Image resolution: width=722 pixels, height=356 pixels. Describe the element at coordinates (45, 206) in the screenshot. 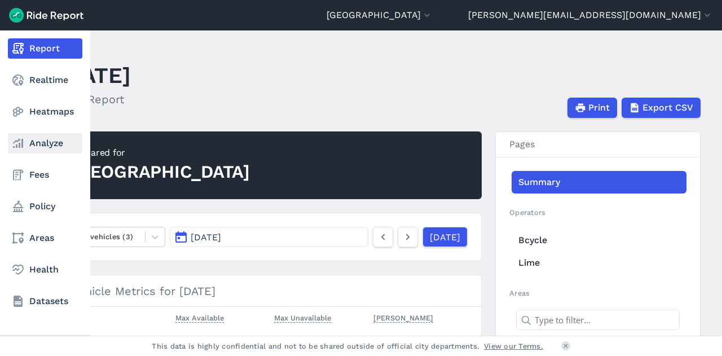

I see `a: Policy` at that location.